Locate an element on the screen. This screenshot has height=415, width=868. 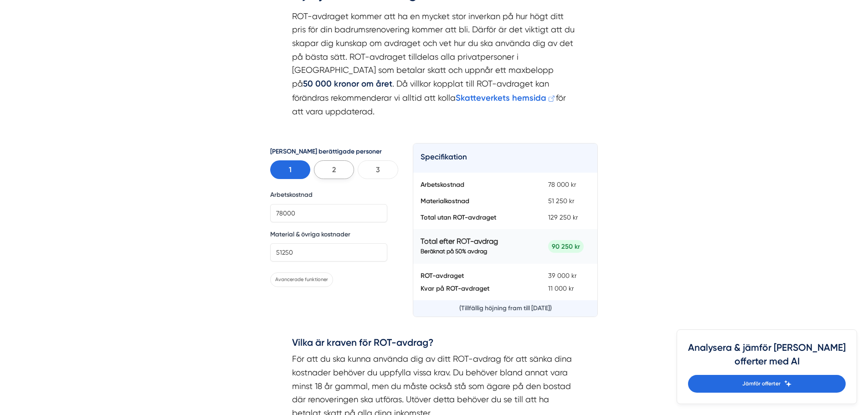
label: Arbetskostnad is located at coordinates (329, 195).